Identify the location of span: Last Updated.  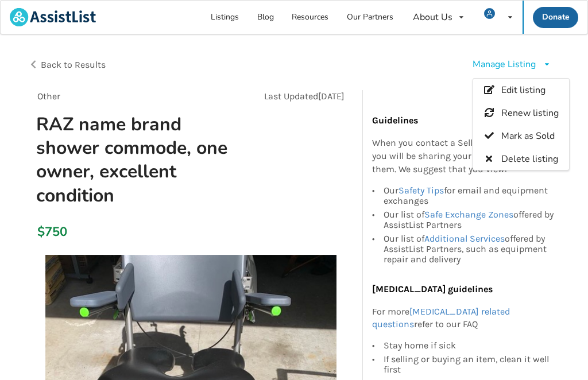
(291, 96).